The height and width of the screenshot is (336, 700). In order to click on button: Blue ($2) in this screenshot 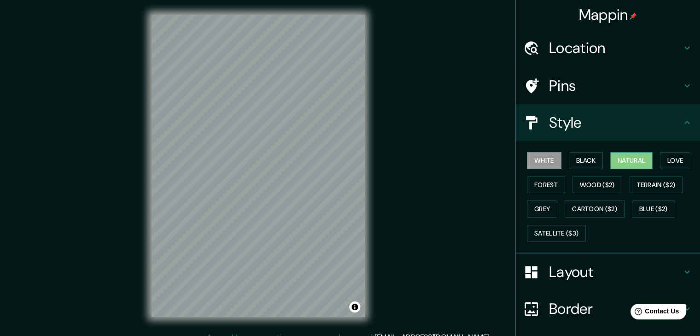, I will do `click(654, 209)`.